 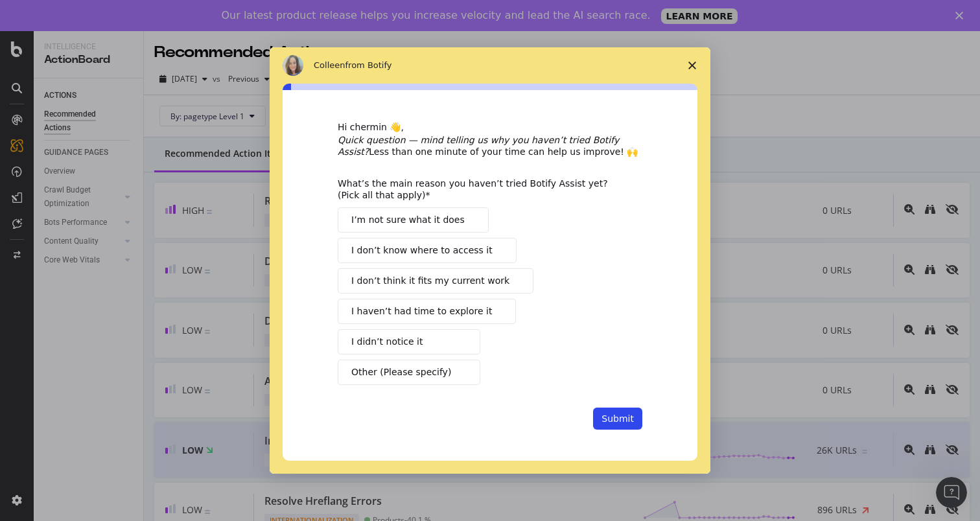 What do you see at coordinates (490, 146) in the screenshot?
I see `div: Less than one minute of your time can help us improve! 🙌` at bounding box center [490, 146].